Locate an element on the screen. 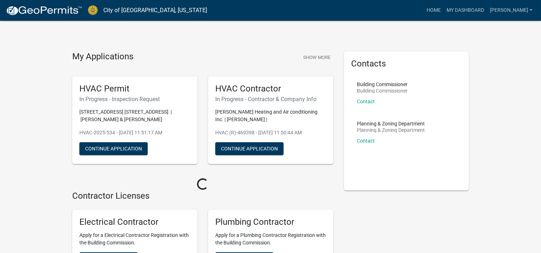 This screenshot has height=253, width=541. h4: Contractor Licenses is located at coordinates (203, 196).